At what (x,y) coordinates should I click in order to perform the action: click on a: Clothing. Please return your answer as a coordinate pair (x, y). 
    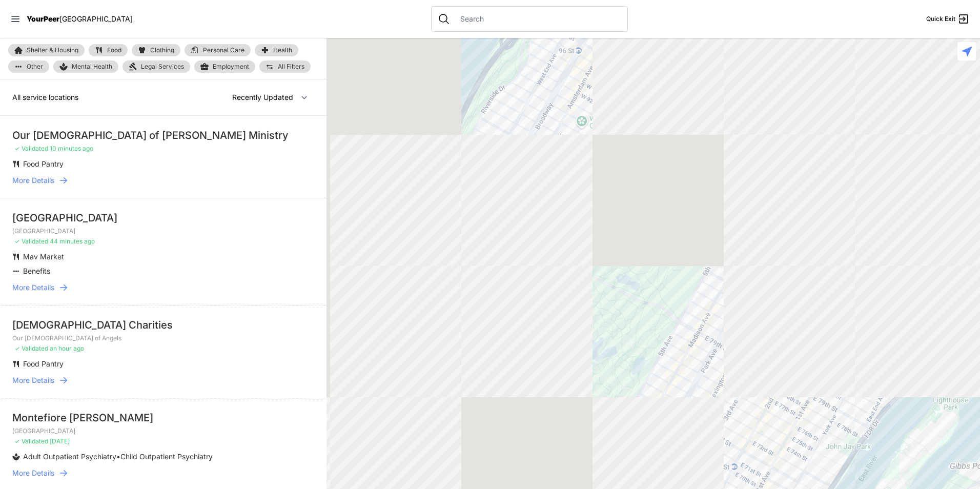
    Looking at the image, I should click on (156, 50).